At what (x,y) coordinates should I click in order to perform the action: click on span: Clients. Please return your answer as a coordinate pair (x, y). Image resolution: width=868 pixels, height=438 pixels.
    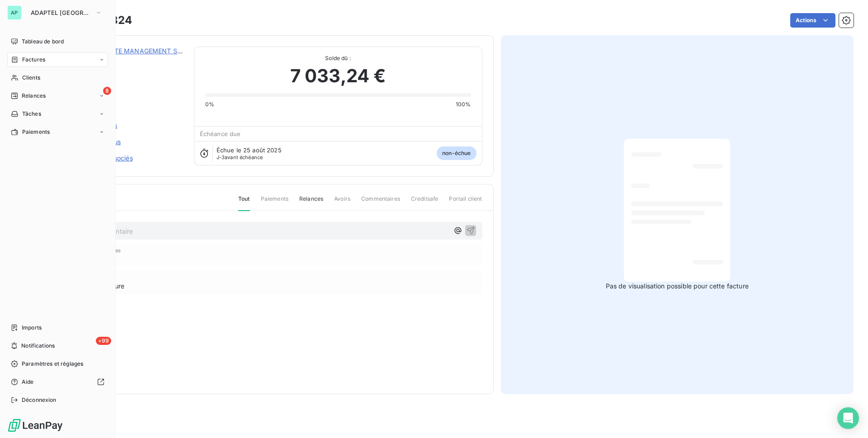
    Looking at the image, I should click on (31, 78).